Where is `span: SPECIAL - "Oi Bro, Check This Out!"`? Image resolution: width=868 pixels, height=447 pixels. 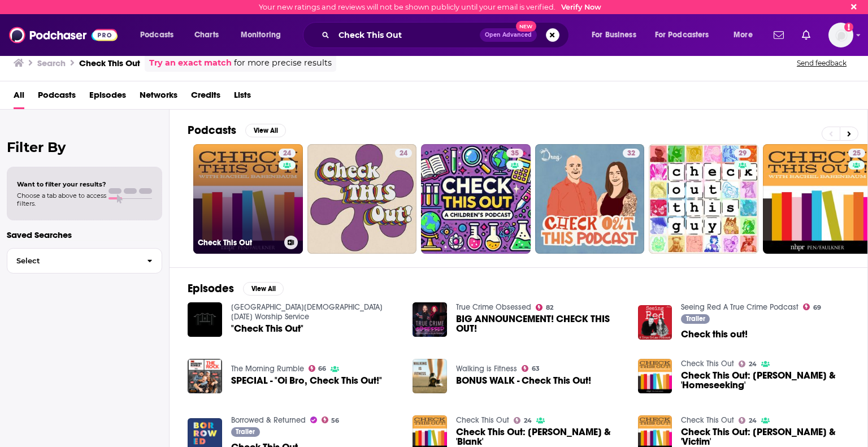 span: SPECIAL - "Oi Bro, Check This Out!" is located at coordinates (306, 380).